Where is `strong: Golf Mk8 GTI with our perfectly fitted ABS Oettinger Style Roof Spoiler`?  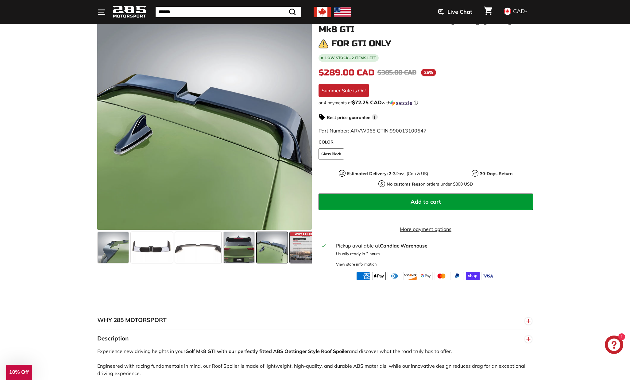 strong: Golf Mk8 GTI with our perfectly fitted ABS Oettinger Style Roof Spoiler is located at coordinates (267, 351).